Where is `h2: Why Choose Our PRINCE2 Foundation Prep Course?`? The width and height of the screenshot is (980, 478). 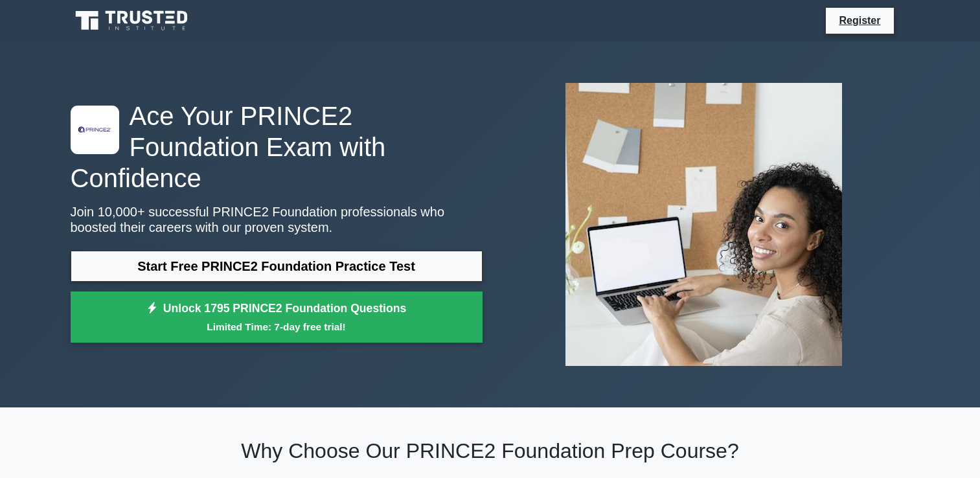
h2: Why Choose Our PRINCE2 Foundation Prep Course? is located at coordinates (490, 450).